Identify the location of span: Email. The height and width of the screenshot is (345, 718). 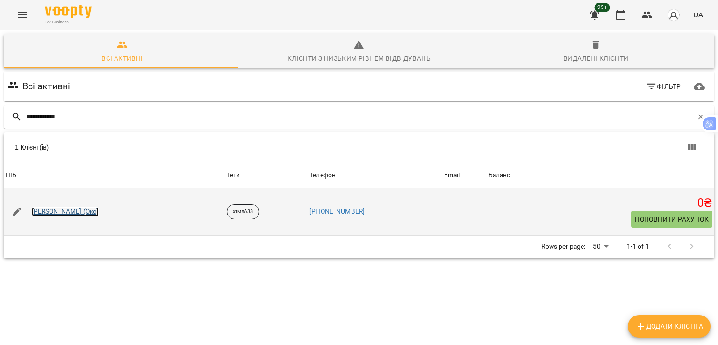
(464, 175).